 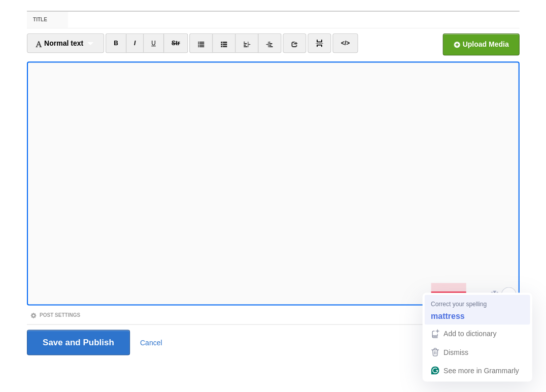 I want to click on label: Title, so click(x=47, y=20).